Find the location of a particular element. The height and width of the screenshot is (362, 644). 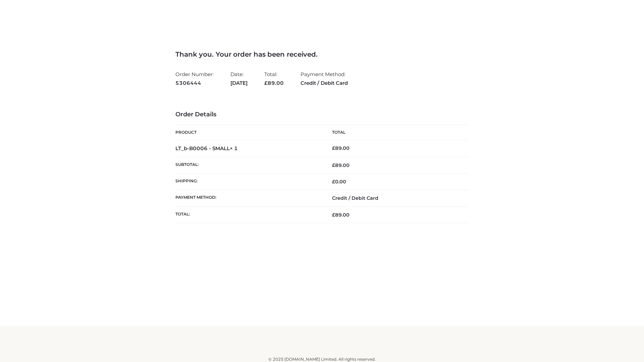

th: Total: is located at coordinates (248, 214).